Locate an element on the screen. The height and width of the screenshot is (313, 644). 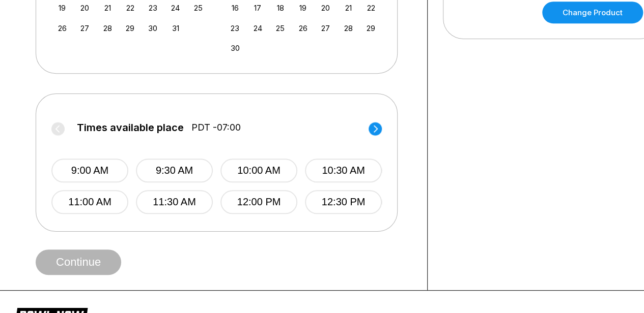
button: 12:30 PM is located at coordinates (343, 201).